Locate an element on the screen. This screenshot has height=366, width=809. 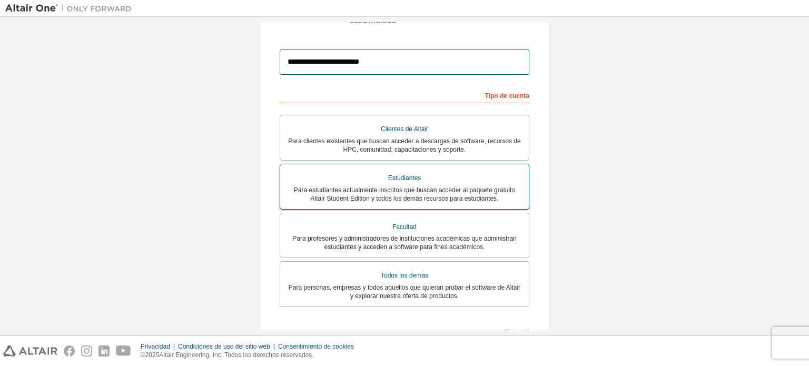
img: instagram.svg is located at coordinates (86, 351).